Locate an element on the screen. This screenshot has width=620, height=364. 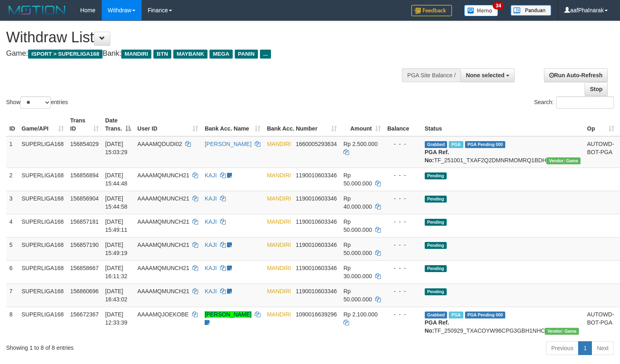
span: 156857181 is located at coordinates (85, 221).